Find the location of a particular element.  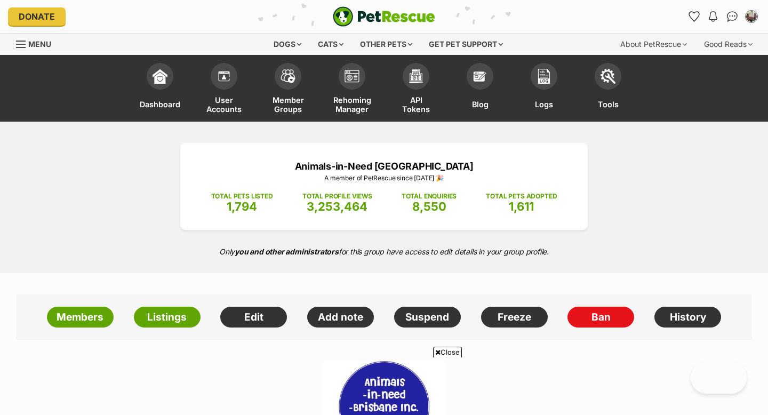

div: Get pet support is located at coordinates (466, 44).